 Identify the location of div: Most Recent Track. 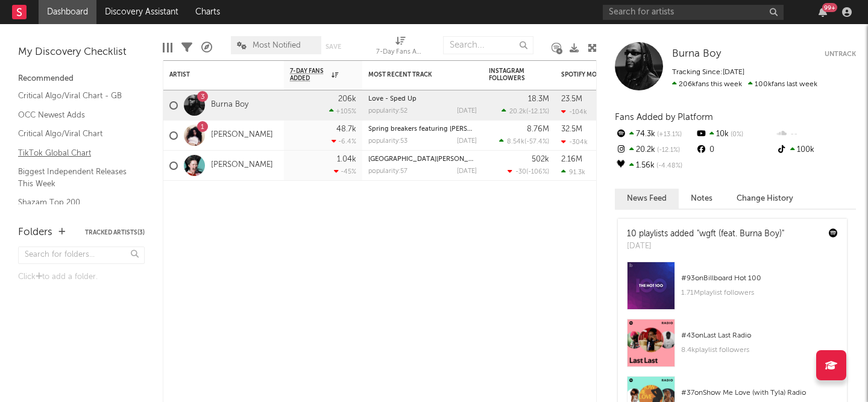
(413, 75).